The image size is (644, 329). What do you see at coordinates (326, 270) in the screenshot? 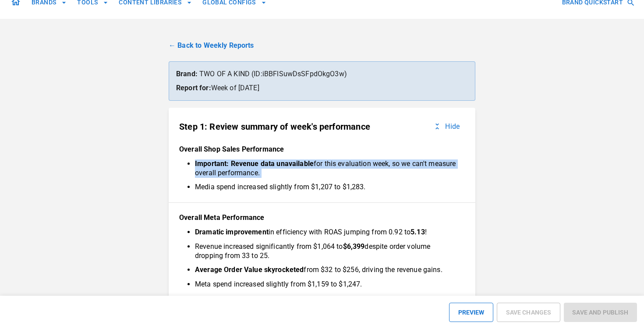
I see `li: from $32 to $256, driving the revenue gains.` at bounding box center [326, 270].